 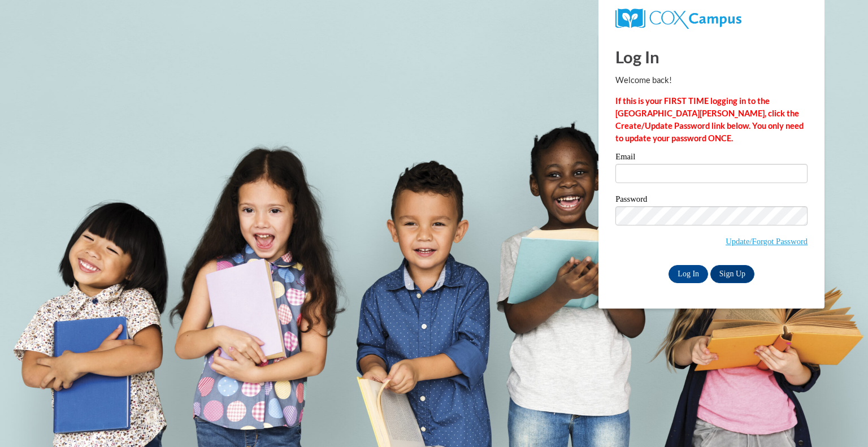 I want to click on a: Sign Up, so click(x=732, y=274).